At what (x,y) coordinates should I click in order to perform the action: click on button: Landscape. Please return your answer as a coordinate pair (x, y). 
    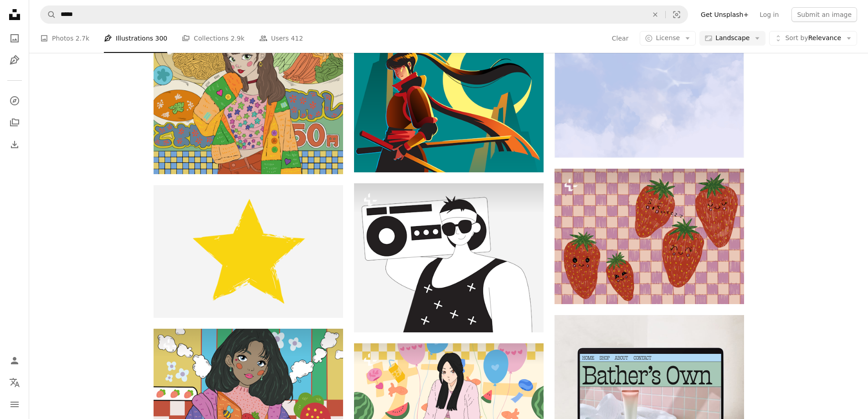
    Looking at the image, I should click on (733, 38).